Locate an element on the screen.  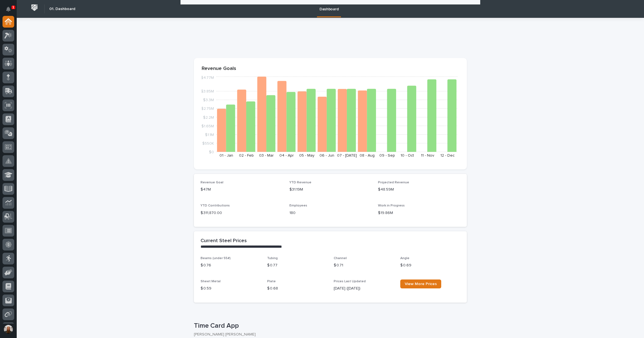
tspan: $3.85M is located at coordinates (207, 91).